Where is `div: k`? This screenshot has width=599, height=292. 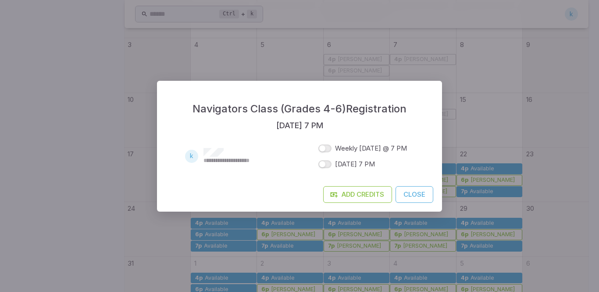 div: k is located at coordinates (192, 156).